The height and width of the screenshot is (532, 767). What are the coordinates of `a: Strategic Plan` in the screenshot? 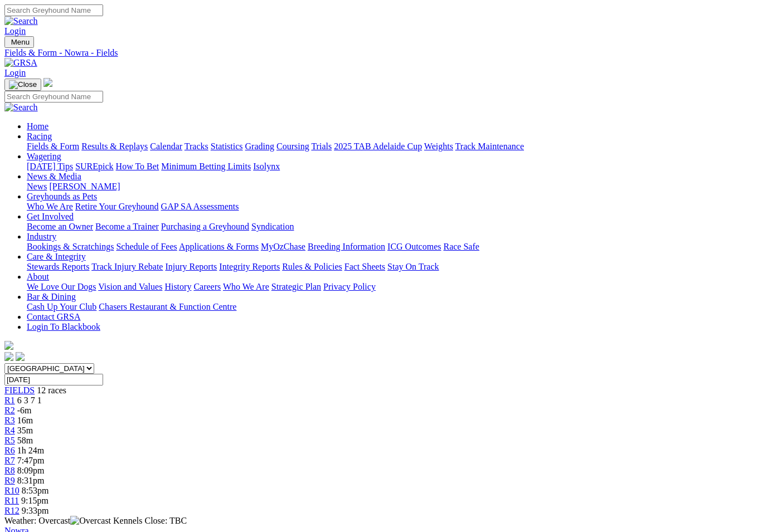 It's located at (296, 286).